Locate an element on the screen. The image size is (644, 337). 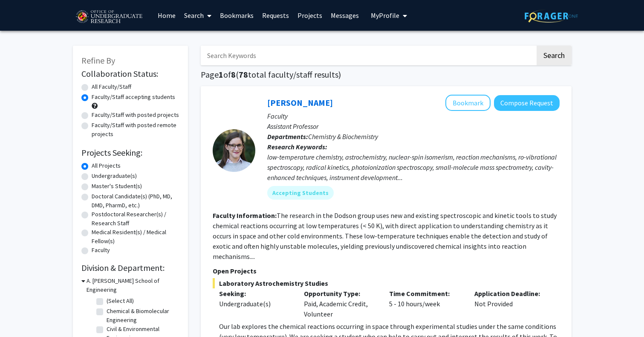
span: 8 is located at coordinates (233, 74).